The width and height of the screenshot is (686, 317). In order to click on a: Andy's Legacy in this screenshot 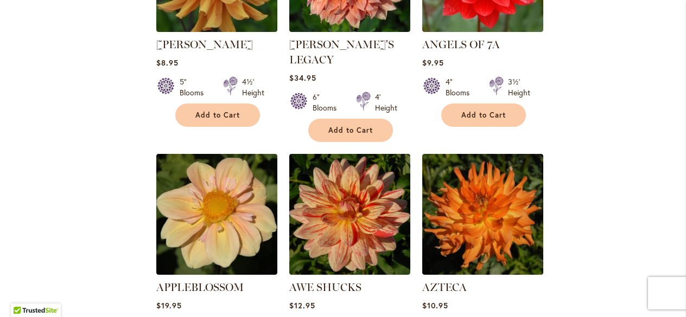, I will do `click(349, 29)`.